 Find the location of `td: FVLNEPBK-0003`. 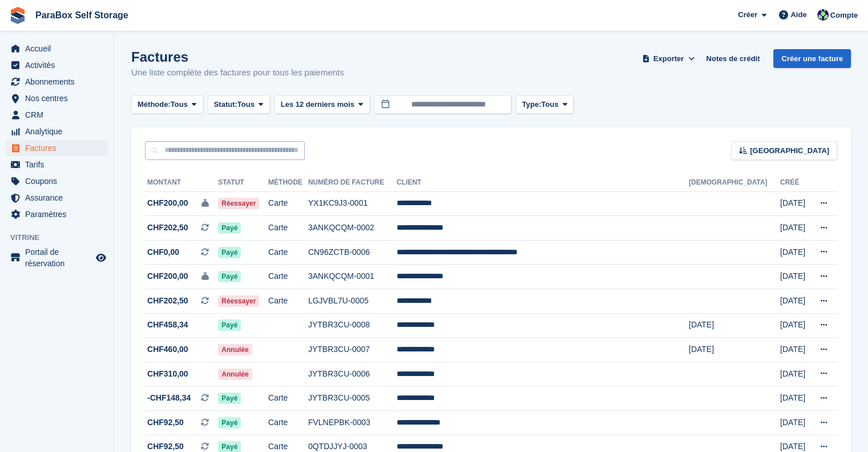

td: FVLNEPBK-0003 is located at coordinates (352, 422).